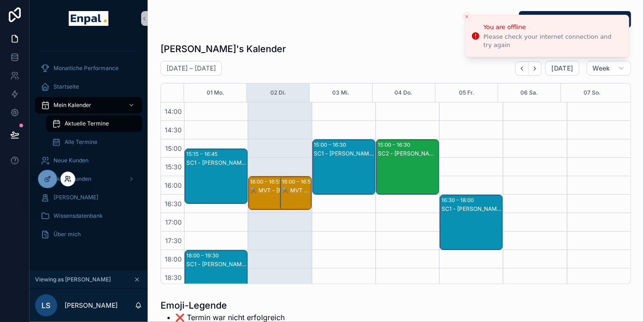  Describe the element at coordinates (89, 179) in the screenshot. I see `a: Aktive Kunden` at that location.